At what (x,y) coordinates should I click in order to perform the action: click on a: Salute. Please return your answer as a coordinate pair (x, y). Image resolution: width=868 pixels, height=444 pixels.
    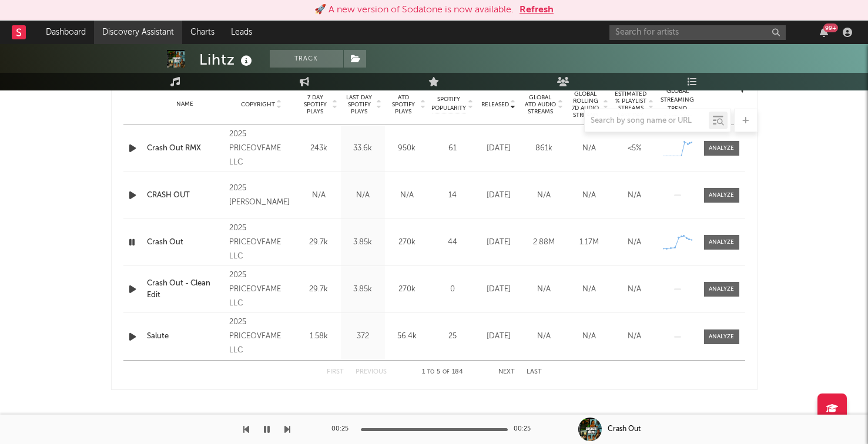
    Looking at the image, I should click on (185, 337).